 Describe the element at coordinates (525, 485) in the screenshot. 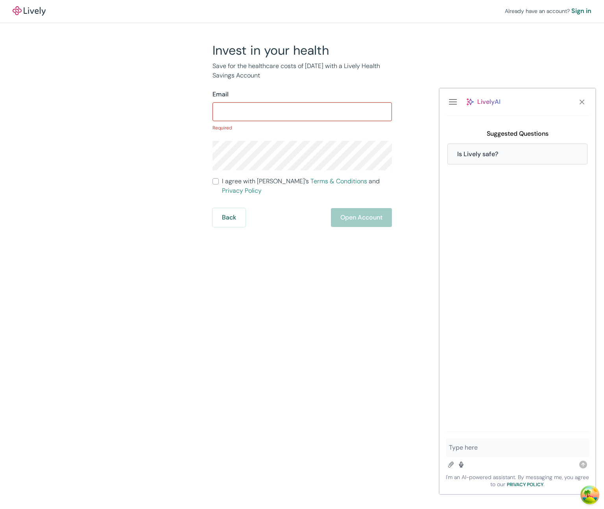

I see `div: Privacy Policy` at that location.